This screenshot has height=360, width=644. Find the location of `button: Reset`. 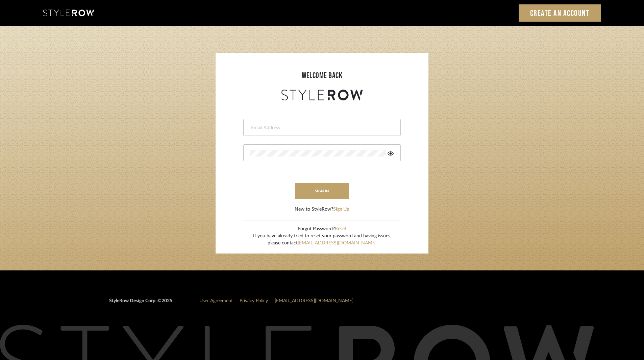

button: Reset is located at coordinates (340, 229).